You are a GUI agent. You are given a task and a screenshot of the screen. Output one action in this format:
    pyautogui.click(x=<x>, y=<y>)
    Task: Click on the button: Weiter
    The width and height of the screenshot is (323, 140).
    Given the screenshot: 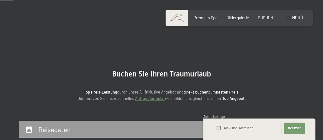 What is the action you would take?
    pyautogui.click(x=295, y=128)
    